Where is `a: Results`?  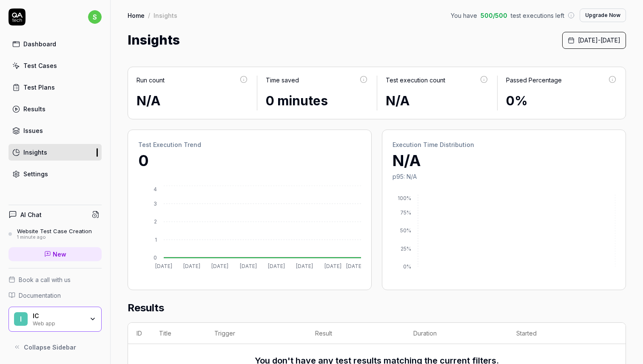
a: Results is located at coordinates (55, 109).